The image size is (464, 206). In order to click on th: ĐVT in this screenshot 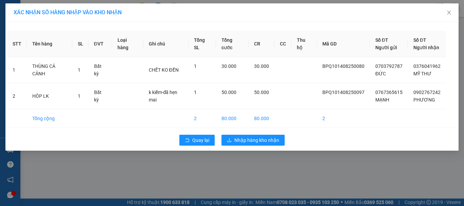, I will do `click(100, 44)`.